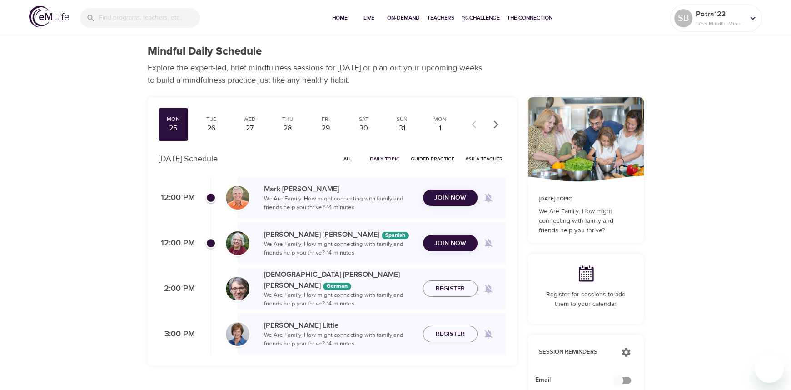 The width and height of the screenshot is (791, 390). I want to click on img: logo, so click(49, 16).